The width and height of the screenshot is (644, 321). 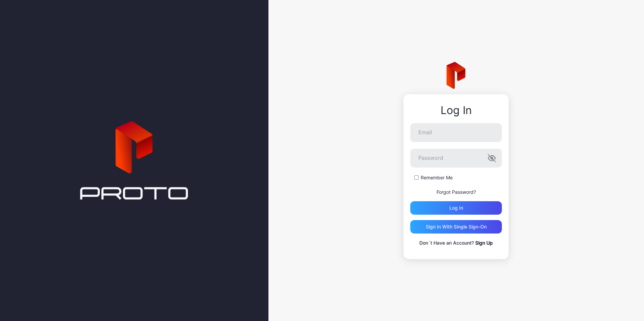 I want to click on div: Log In, so click(x=456, y=110).